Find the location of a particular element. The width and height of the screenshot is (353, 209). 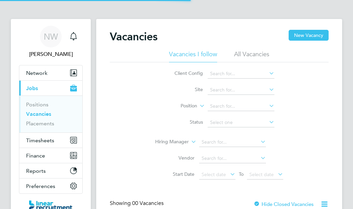

span: Finance is located at coordinates (36, 156).